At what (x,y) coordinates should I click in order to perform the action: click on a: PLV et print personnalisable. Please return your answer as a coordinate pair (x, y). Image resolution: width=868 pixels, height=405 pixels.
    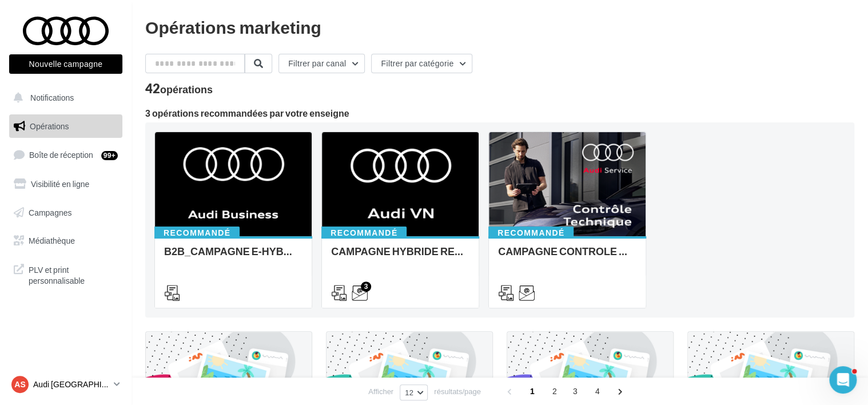
    Looking at the image, I should click on (66, 274).